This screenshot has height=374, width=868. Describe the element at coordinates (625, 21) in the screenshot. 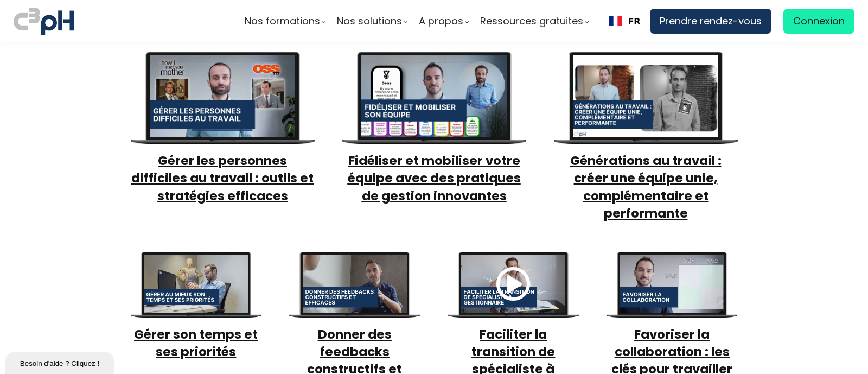

I see `div: Language selected: Français` at that location.